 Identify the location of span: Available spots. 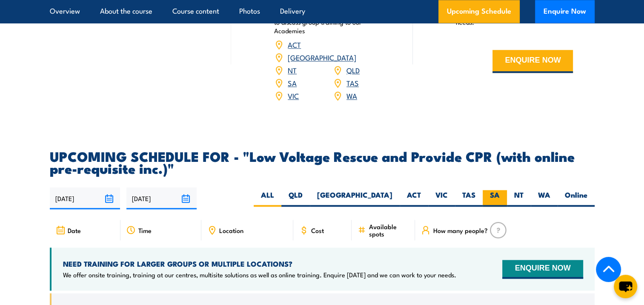
(389, 230).